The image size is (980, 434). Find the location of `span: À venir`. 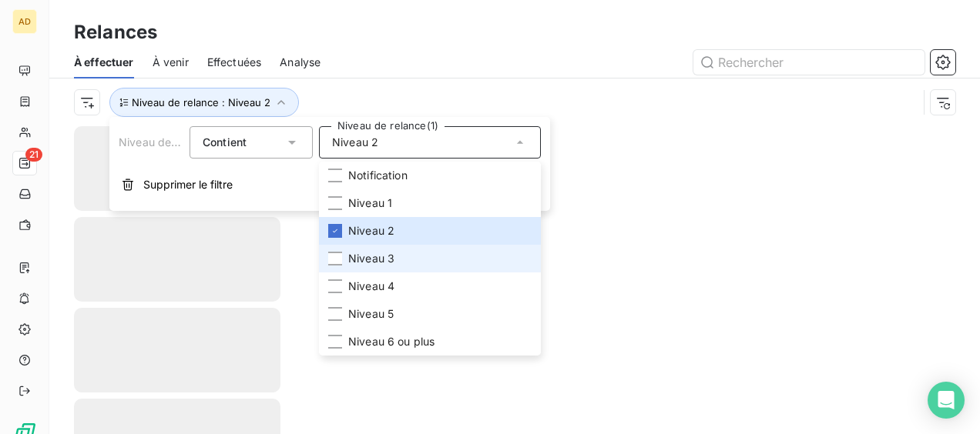

span: À venir is located at coordinates (170, 62).